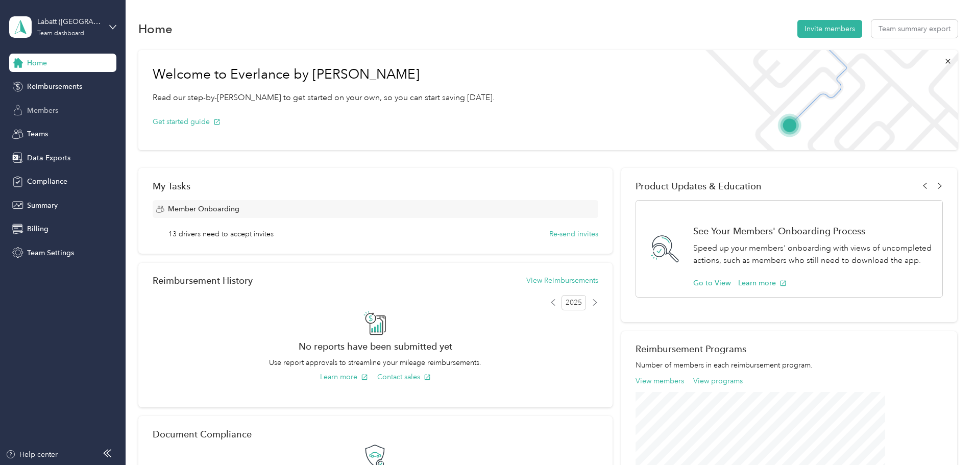 The image size is (975, 465). What do you see at coordinates (375, 186) in the screenshot?
I see `div: My Tasks` at bounding box center [375, 186].